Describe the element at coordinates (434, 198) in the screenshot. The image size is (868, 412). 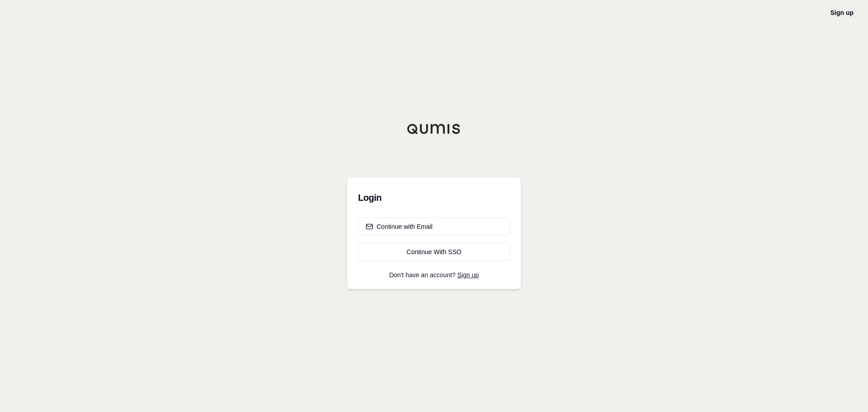
I see `h3: Login` at that location.